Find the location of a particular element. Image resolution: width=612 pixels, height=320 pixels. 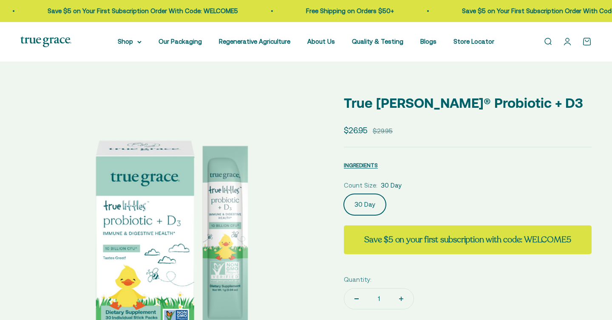

summary: Shop is located at coordinates (130, 42).